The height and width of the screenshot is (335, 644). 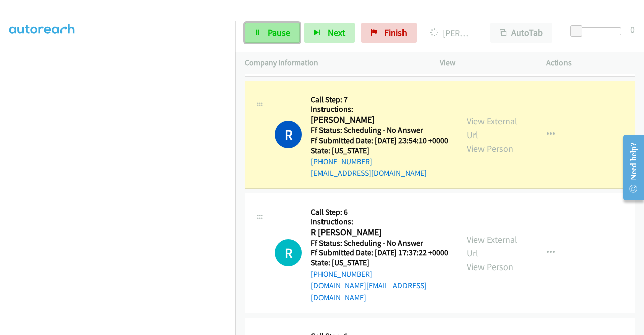 What do you see at coordinates (379, 100) in the screenshot?
I see `h5: Call Step: 7` at bounding box center [379, 100].